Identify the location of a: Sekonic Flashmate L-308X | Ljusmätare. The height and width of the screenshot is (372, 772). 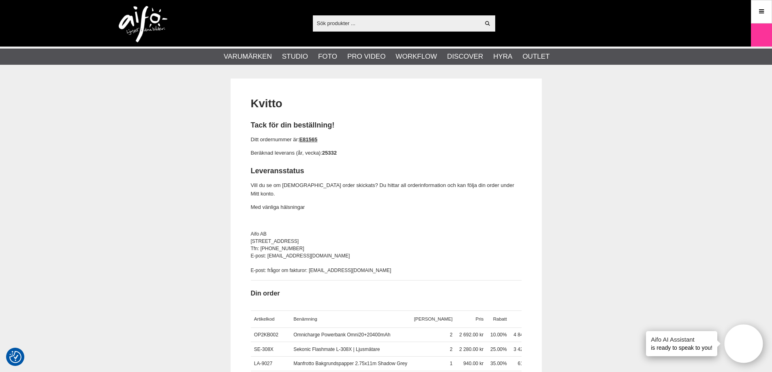
(336, 350).